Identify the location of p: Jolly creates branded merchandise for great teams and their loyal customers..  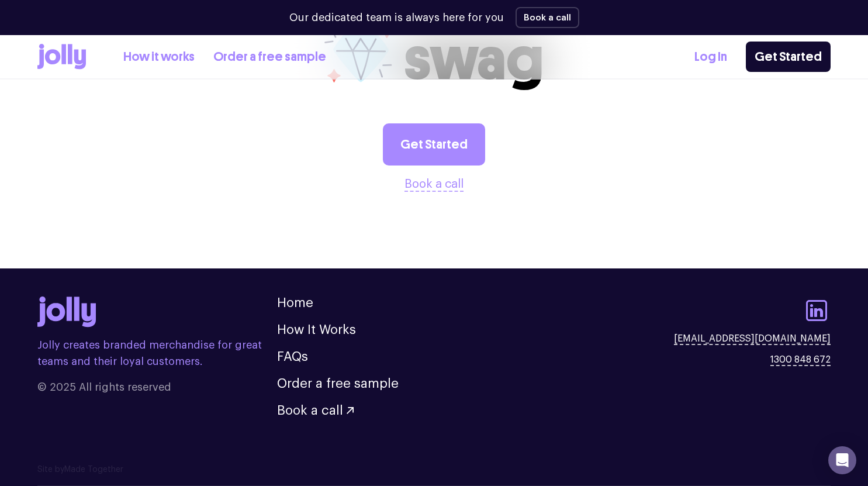
(157, 353).